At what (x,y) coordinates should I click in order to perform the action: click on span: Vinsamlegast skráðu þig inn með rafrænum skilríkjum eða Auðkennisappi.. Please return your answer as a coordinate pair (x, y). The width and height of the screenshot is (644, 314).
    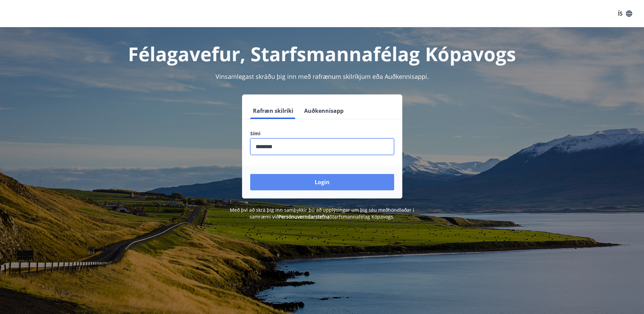
    Looking at the image, I should click on (322, 76).